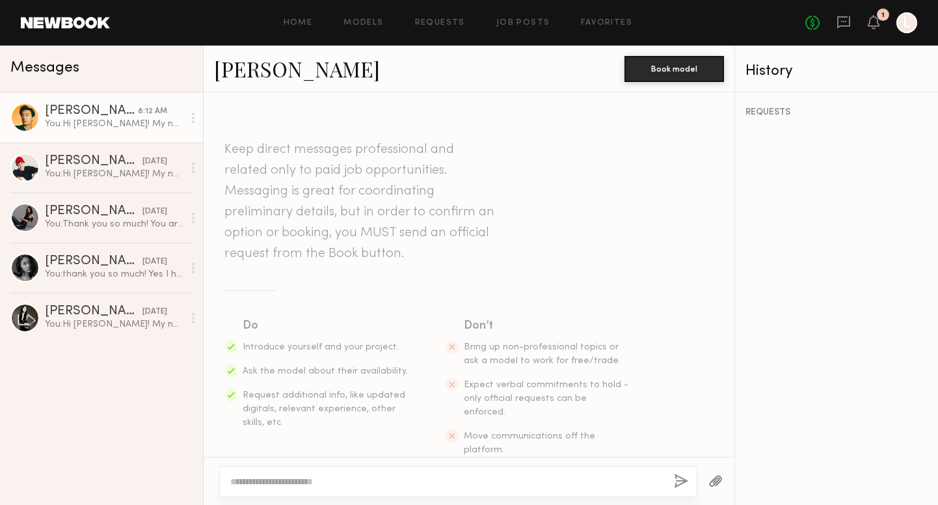 The width and height of the screenshot is (938, 505). I want to click on div: Don’t, so click(547, 326).